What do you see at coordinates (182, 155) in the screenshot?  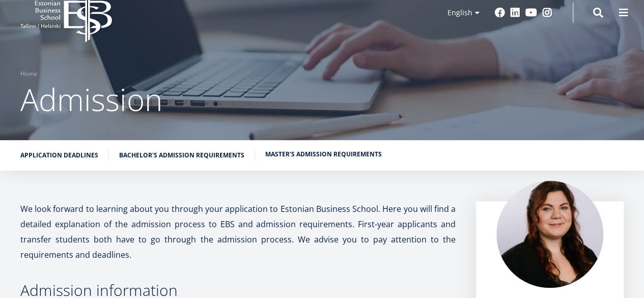 I see `a: Bachelor's admission requirements` at bounding box center [182, 155].